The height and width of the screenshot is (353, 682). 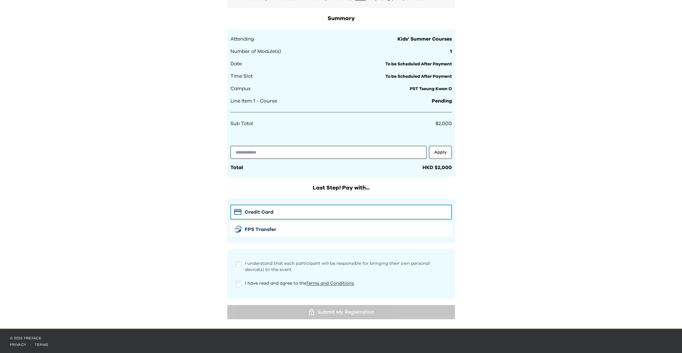 What do you see at coordinates (300, 283) in the screenshot?
I see `span: I have read and agree to the .` at bounding box center [300, 283].